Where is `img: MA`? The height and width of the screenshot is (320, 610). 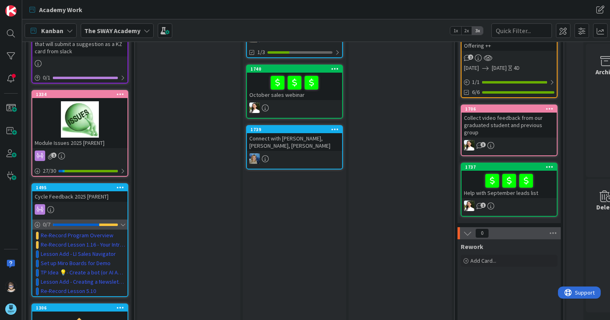
img: MA is located at coordinates (255, 159).